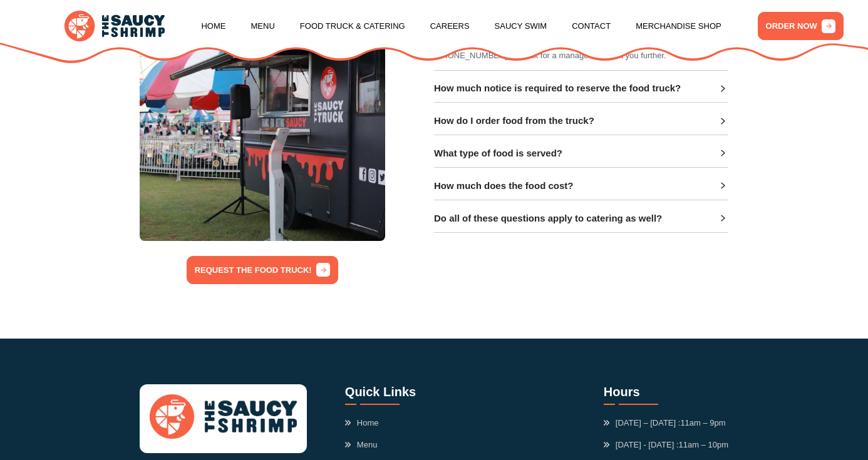  What do you see at coordinates (450, 26) in the screenshot?
I see `a: Careers` at bounding box center [450, 26].